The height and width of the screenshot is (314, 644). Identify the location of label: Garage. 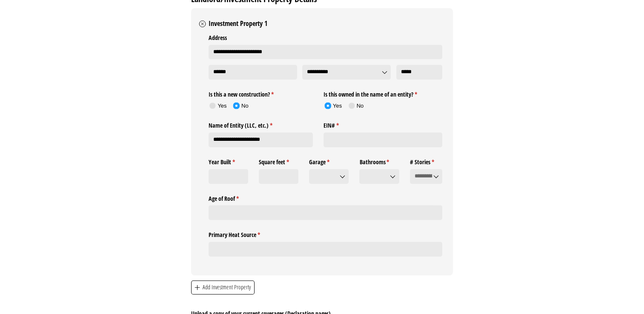
(329, 160).